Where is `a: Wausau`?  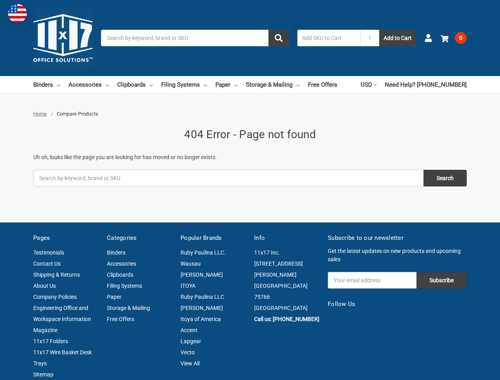 a: Wausau is located at coordinates (191, 264).